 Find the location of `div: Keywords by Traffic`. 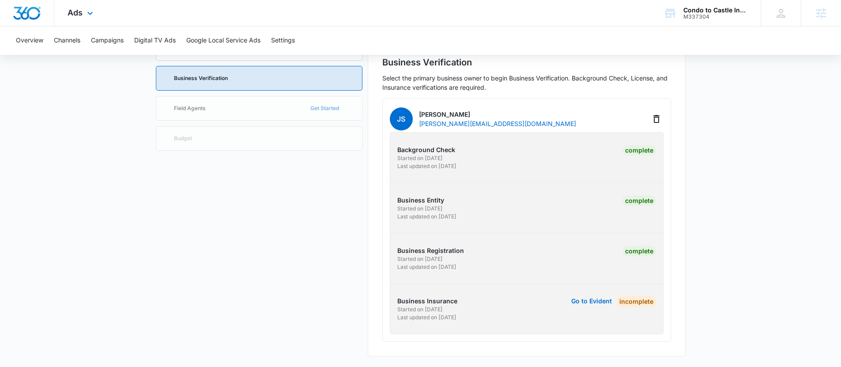

div: Keywords by Traffic is located at coordinates (123, 55).